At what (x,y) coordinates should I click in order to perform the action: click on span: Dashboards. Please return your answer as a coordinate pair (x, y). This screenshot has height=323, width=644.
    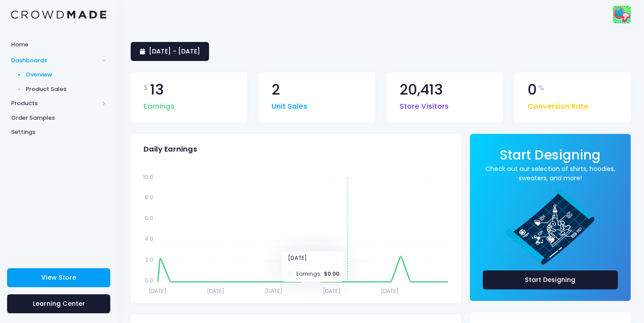
    Looking at the image, I should click on (55, 61).